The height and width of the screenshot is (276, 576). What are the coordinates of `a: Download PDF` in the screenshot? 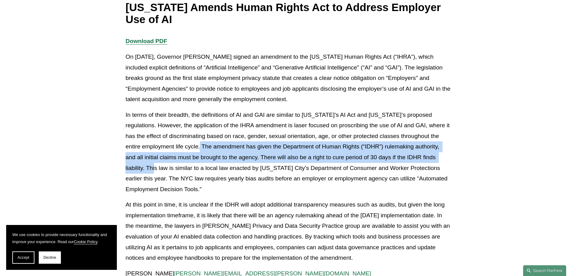 It's located at (146, 41).